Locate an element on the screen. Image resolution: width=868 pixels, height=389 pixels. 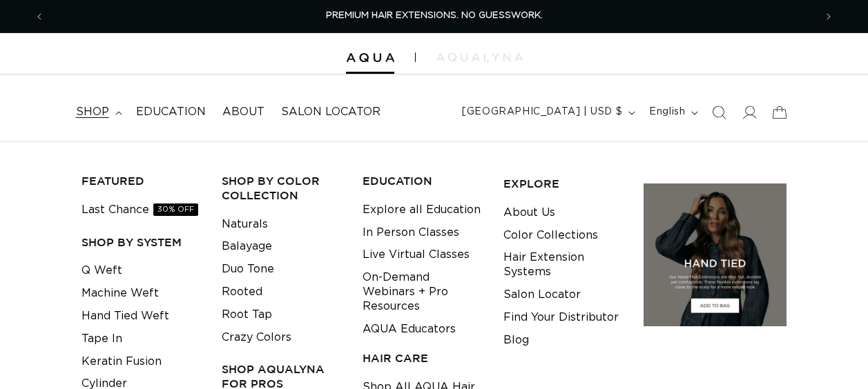
a: Root Tap is located at coordinates (247, 314).